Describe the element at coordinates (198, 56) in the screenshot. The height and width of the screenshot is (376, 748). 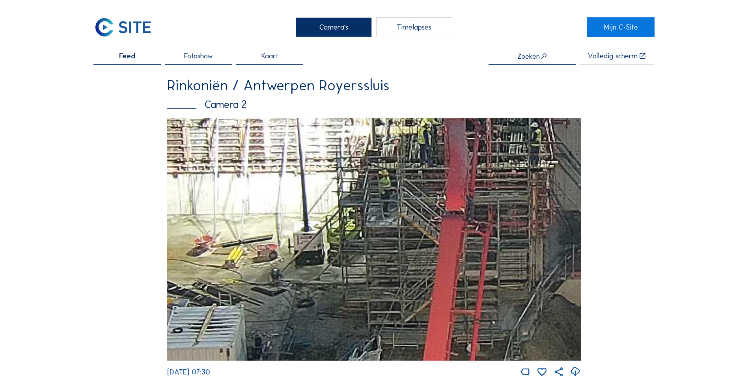
I see `span: Fotoshow` at that location.